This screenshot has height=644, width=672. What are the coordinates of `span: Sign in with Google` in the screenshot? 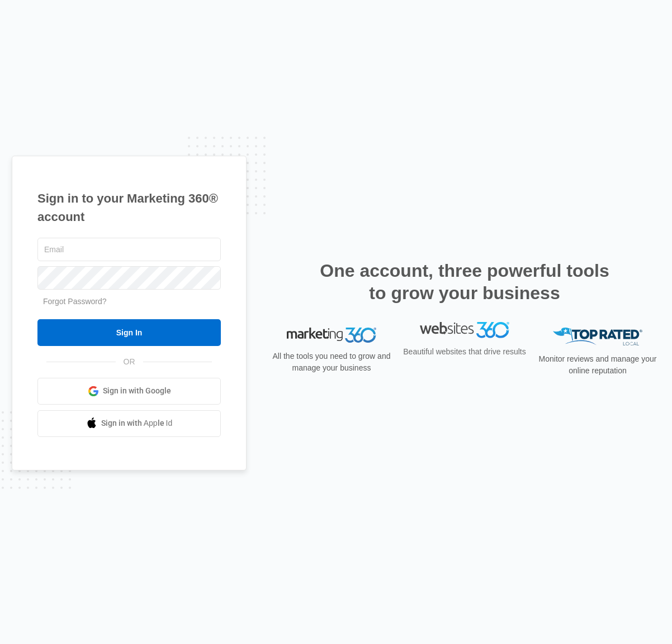 It's located at (137, 391).